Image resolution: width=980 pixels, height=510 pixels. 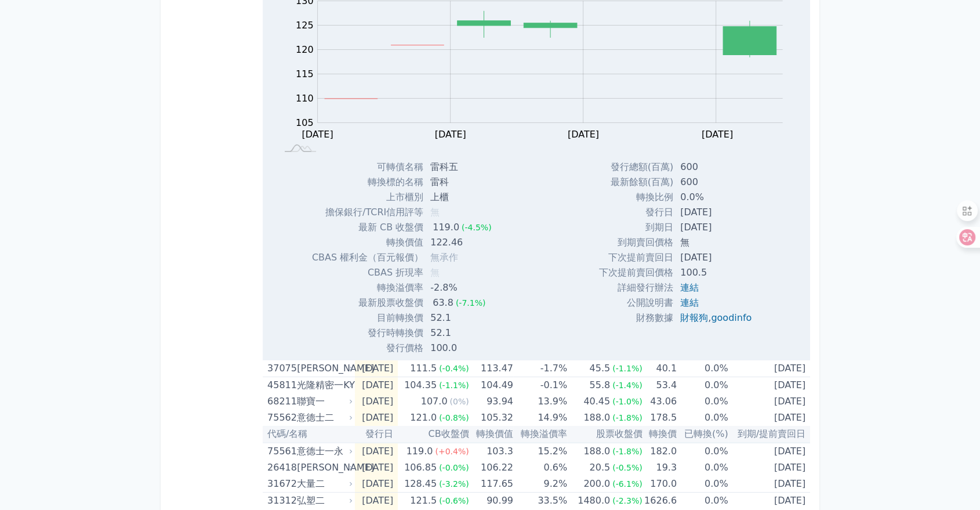 I want to click on th: 轉換價值, so click(x=491, y=434).